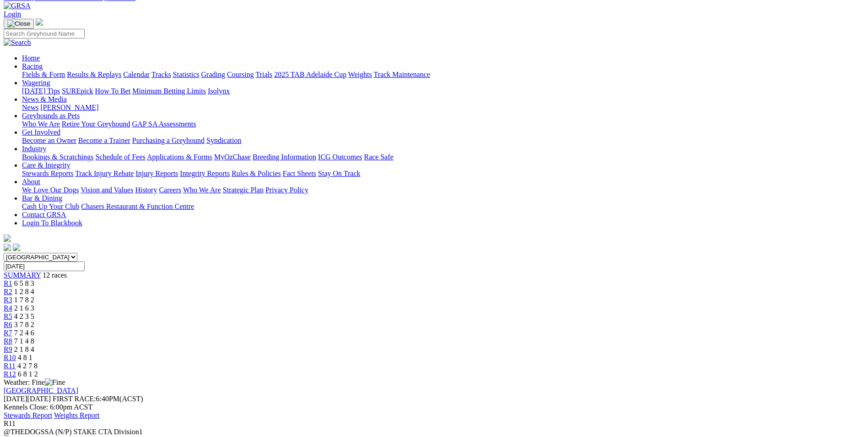  What do you see at coordinates (136, 74) in the screenshot?
I see `a: Calendar` at bounding box center [136, 74].